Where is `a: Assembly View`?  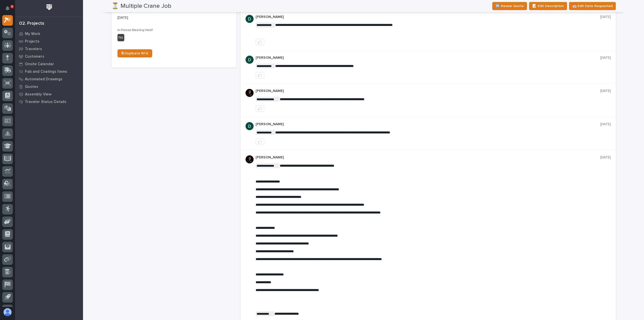
a: Assembly View is located at coordinates (49, 94).